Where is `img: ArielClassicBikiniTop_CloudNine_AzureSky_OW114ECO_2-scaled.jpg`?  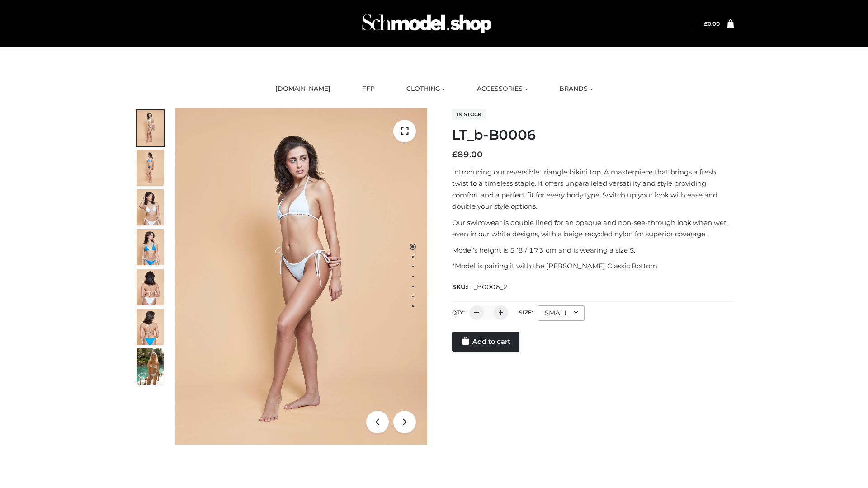 img: ArielClassicBikiniTop_CloudNine_AzureSky_OW114ECO_2-scaled.jpg is located at coordinates (150, 168).